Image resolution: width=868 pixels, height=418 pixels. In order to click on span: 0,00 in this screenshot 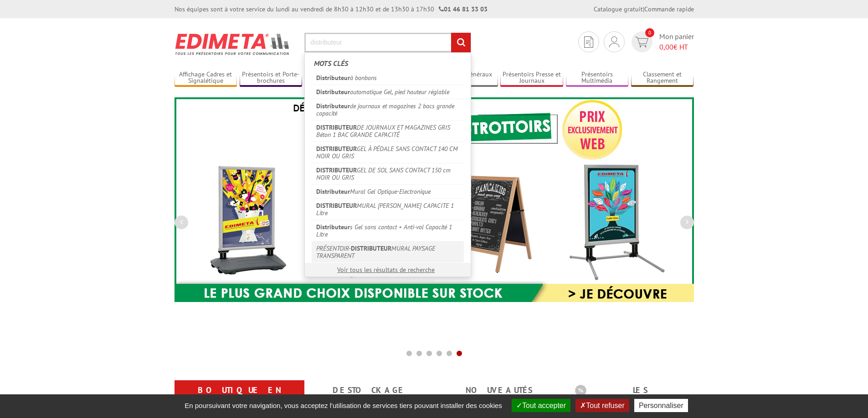, I will do `click(666, 47)`.